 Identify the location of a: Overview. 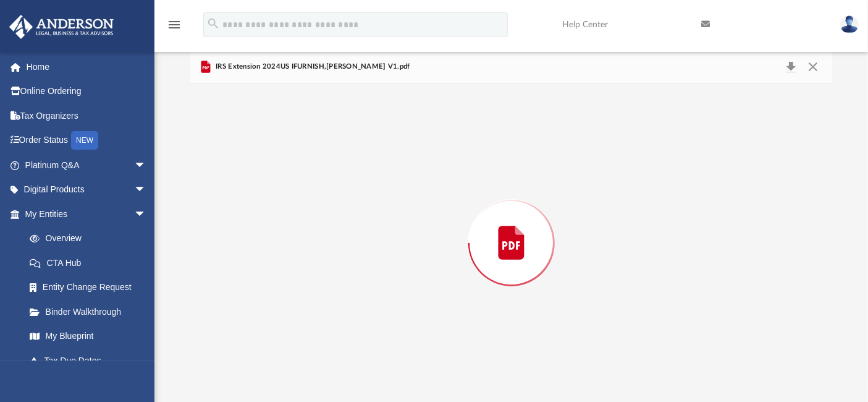
(91, 238).